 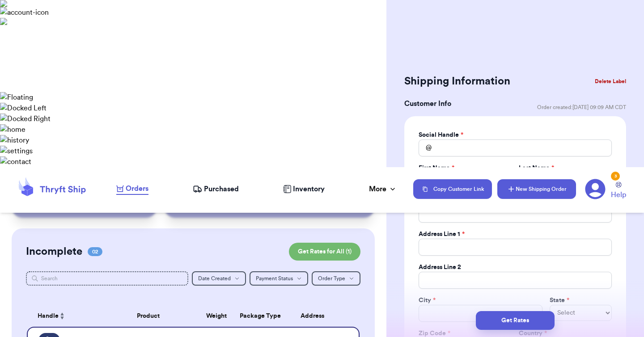 I want to click on button: Payment Status, so click(x=279, y=278).